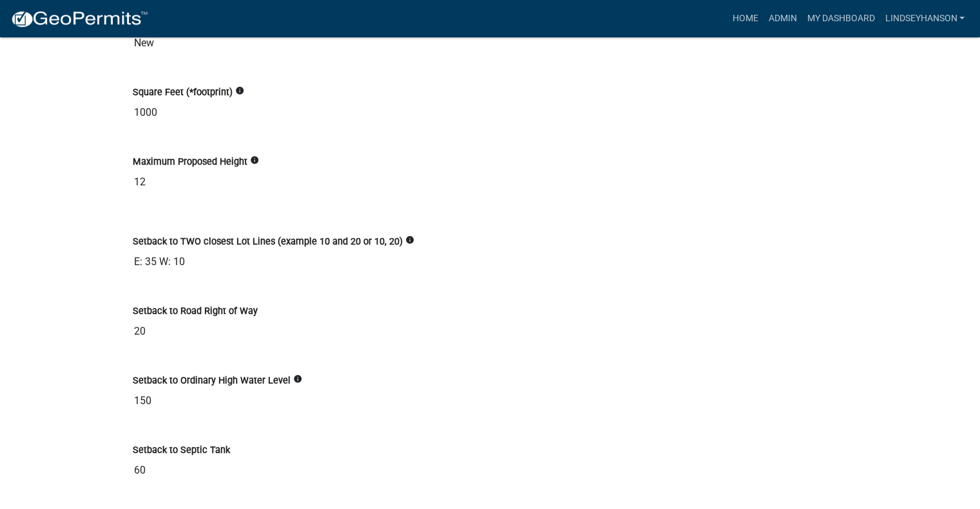  Describe the element at coordinates (840, 19) in the screenshot. I see `a: My Dashboard` at that location.